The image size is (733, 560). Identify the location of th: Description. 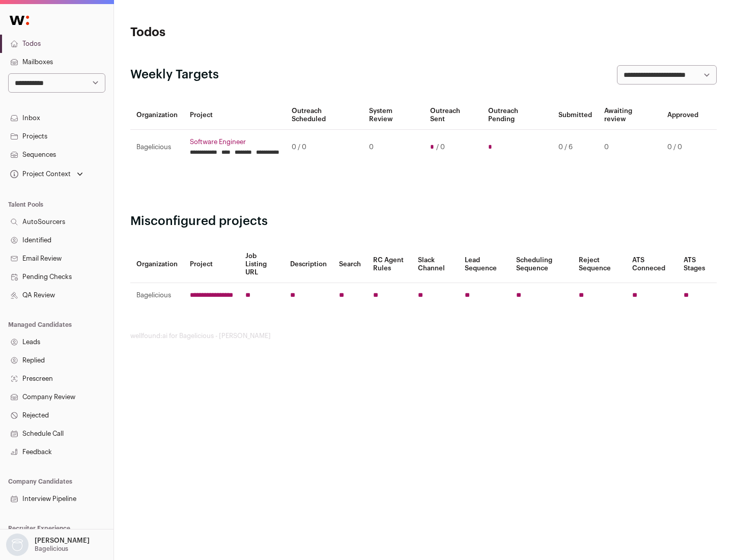
(308, 264).